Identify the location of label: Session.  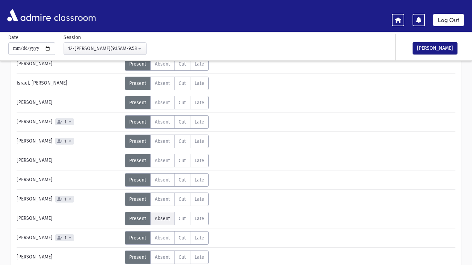
(72, 37).